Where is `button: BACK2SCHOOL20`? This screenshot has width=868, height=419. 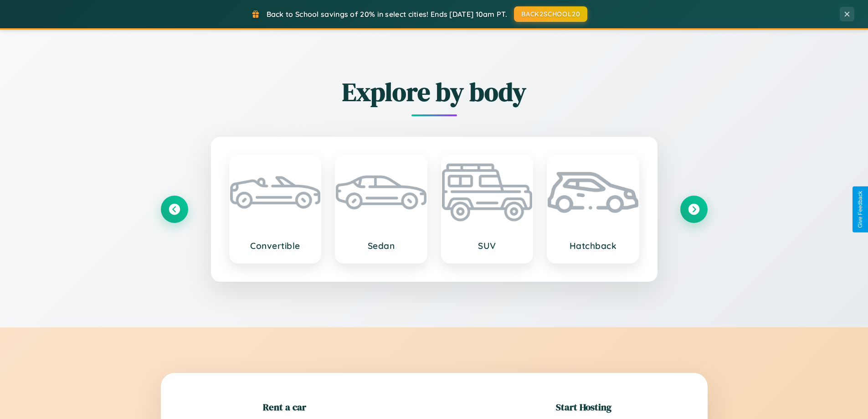
button: BACK2SCHOOL20 is located at coordinates (550, 14).